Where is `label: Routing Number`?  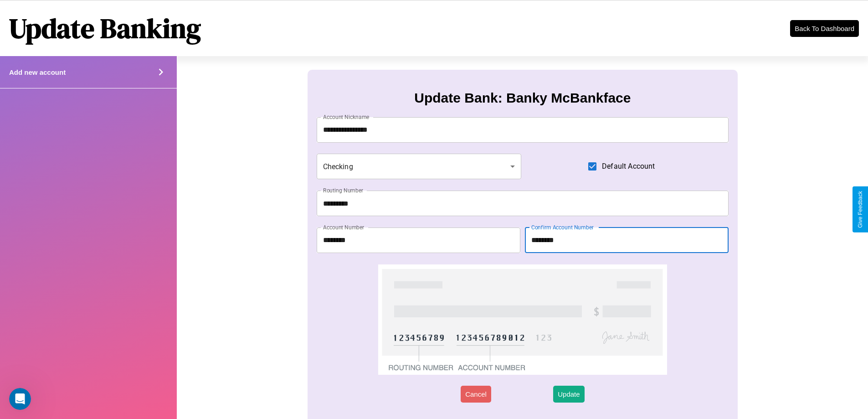 label: Routing Number is located at coordinates (343, 190).